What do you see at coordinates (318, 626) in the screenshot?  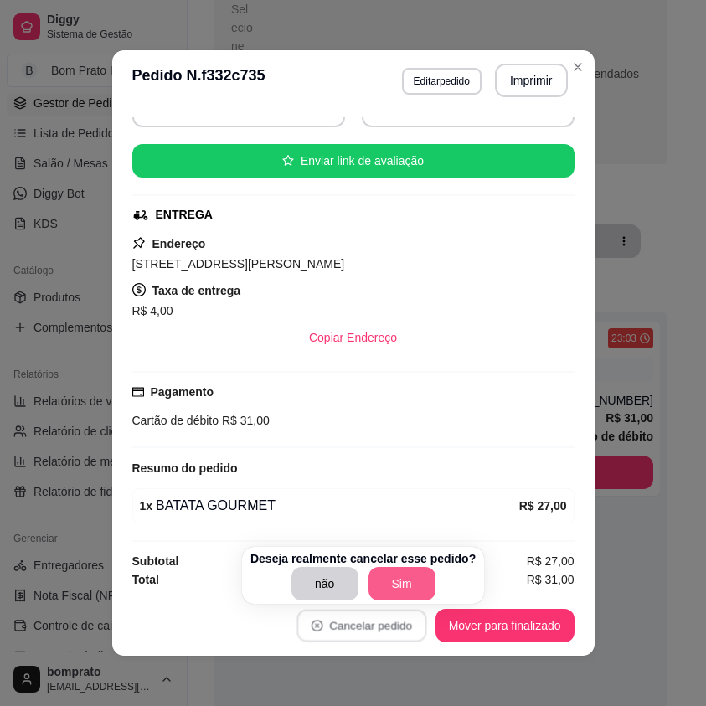 I see `span: close-circle` at bounding box center [318, 626].